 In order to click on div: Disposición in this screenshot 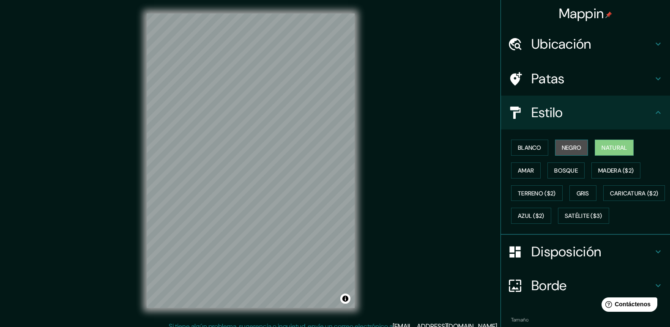, I will do `click(586, 252)`.